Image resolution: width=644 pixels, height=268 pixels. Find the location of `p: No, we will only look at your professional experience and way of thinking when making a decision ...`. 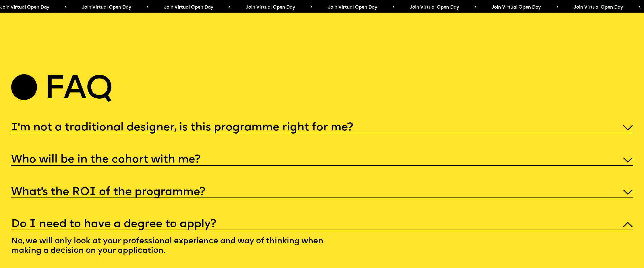

p: No, we will only look at your professional experience and way of thinking when making a decision ... is located at coordinates (173, 247).